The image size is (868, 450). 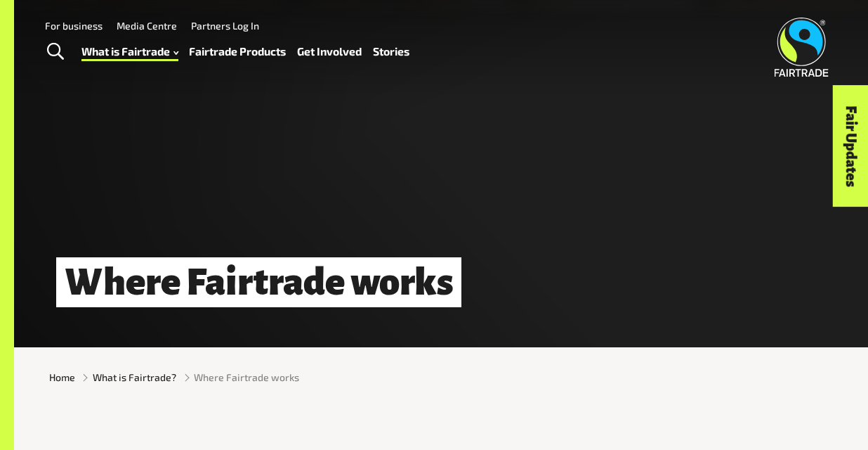 What do you see at coordinates (391, 51) in the screenshot?
I see `a: Stories` at bounding box center [391, 51].